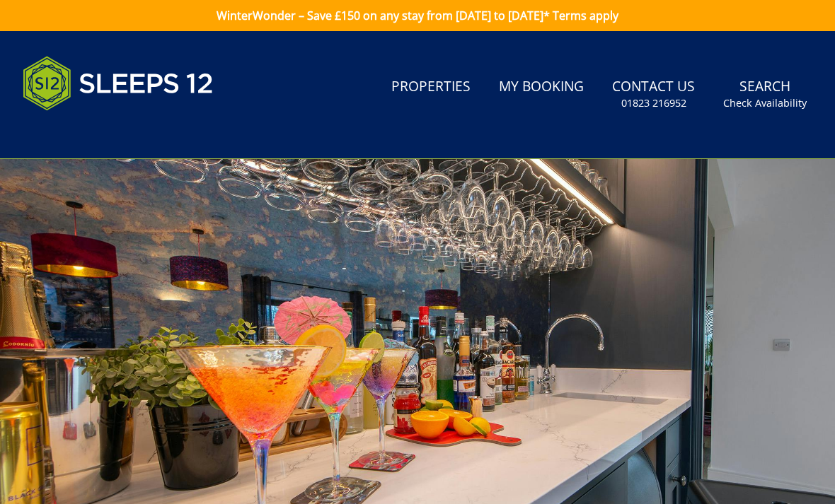 Image resolution: width=835 pixels, height=504 pixels. What do you see at coordinates (541, 87) in the screenshot?
I see `a: My Booking` at bounding box center [541, 87].